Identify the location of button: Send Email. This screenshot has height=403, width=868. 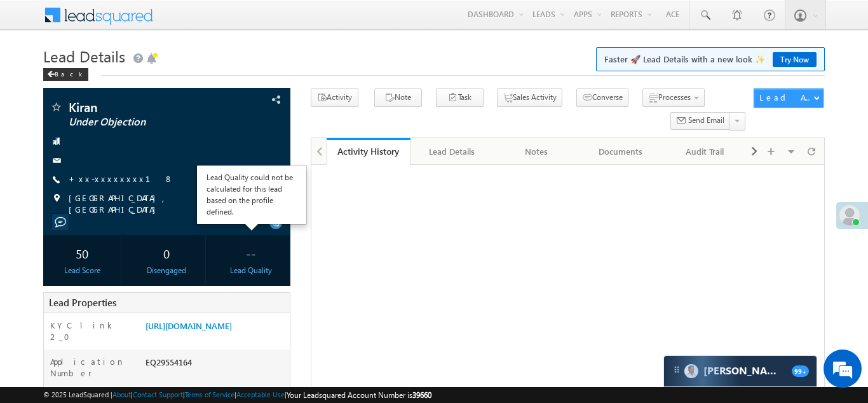
(700, 121).